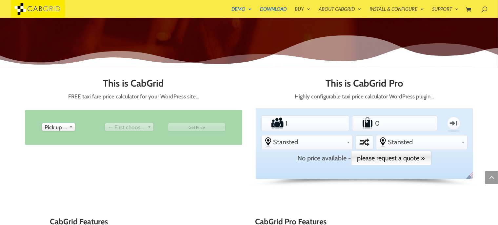 This screenshot has width=498, height=225. Describe the element at coordinates (55, 127) in the screenshot. I see `span: Pick up from` at that location.